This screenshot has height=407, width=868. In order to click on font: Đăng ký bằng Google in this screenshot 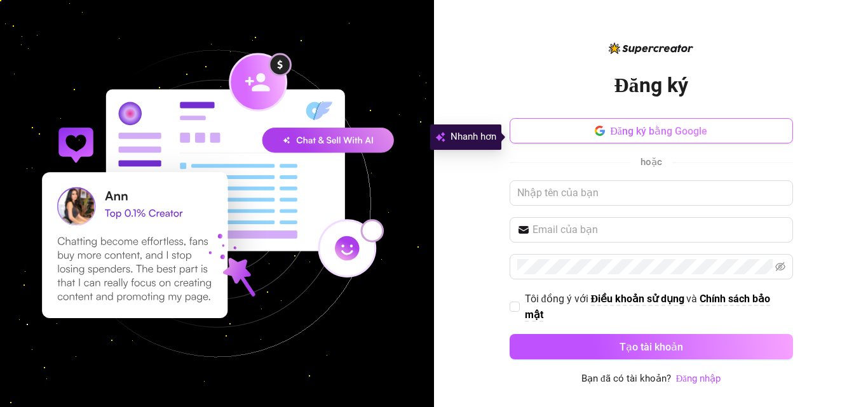, I will do `click(658, 131)`.